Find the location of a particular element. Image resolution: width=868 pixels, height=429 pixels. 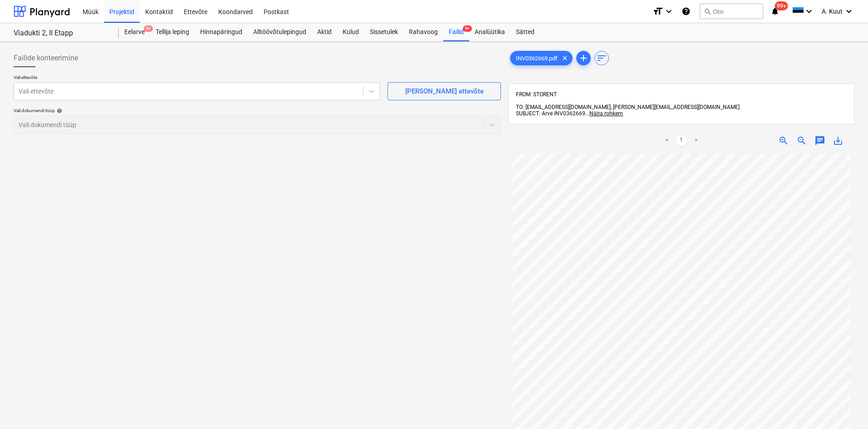

span: zoom_in is located at coordinates (784, 140).